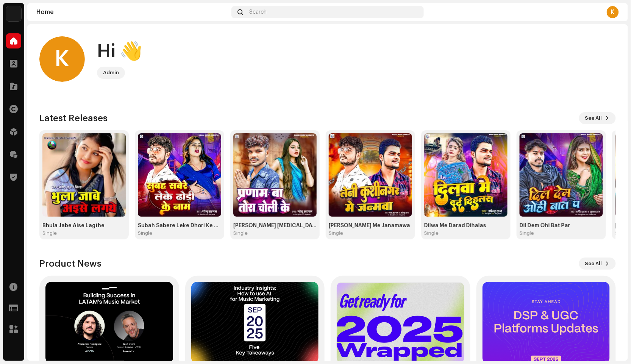  Describe the element at coordinates (111, 73) in the screenshot. I see `div: Admin` at that location.